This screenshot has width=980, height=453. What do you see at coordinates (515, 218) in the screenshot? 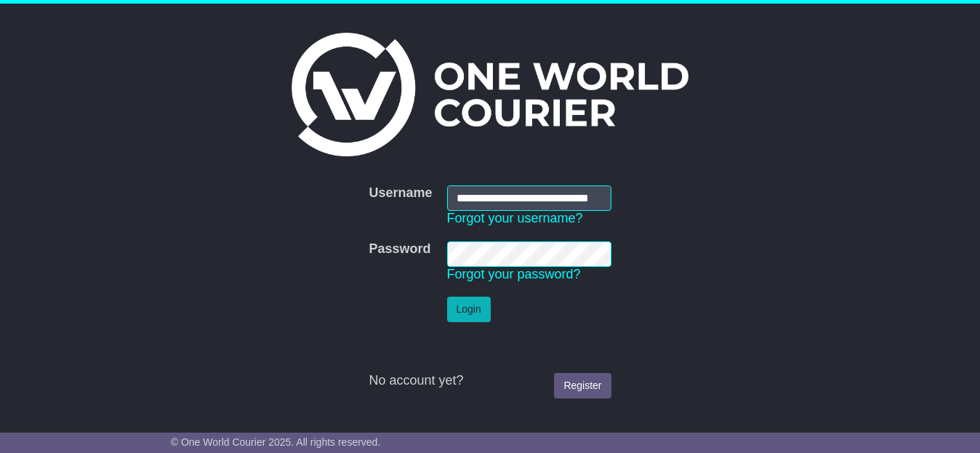
I see `a: Forgot your username?` at bounding box center [515, 218].